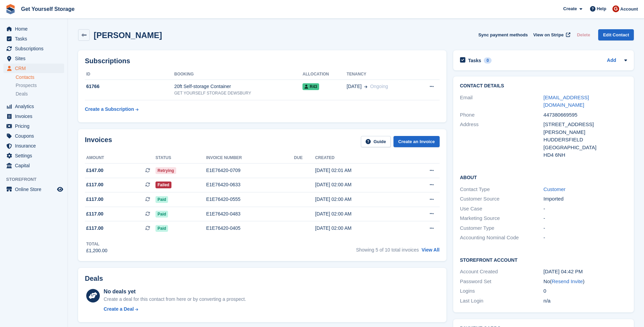 This screenshot has height=327, width=644. Describe the element at coordinates (502, 140) in the screenshot. I see `div: Address` at that location.